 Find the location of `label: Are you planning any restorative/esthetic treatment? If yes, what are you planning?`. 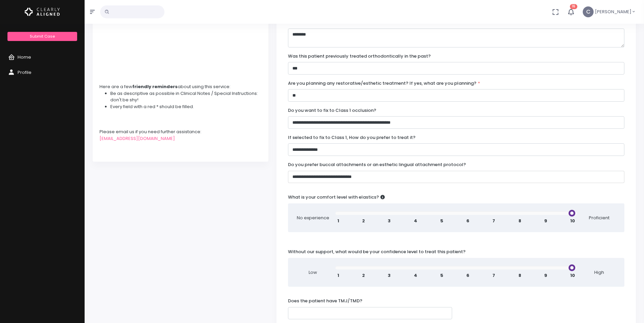

label: Are you planning any restorative/esthetic treatment? If yes, what are you planning? is located at coordinates (384, 84).